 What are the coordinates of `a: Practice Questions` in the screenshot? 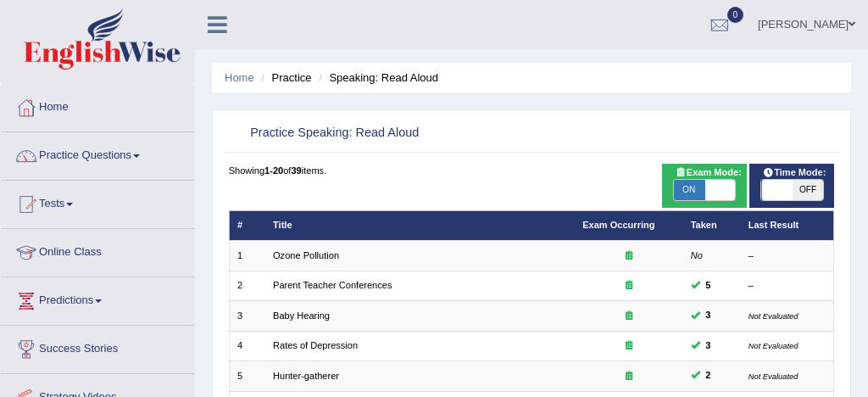 It's located at (97, 154).